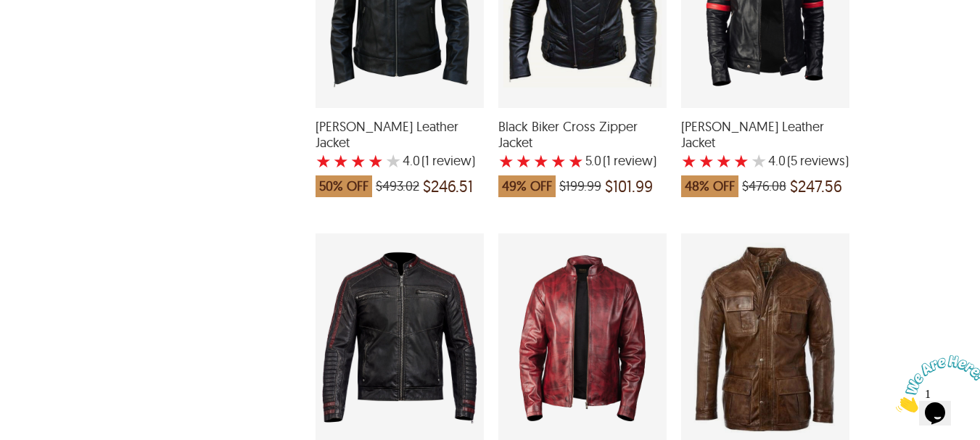  Describe the element at coordinates (580, 187) in the screenshot. I see `span: $199.99` at that location.